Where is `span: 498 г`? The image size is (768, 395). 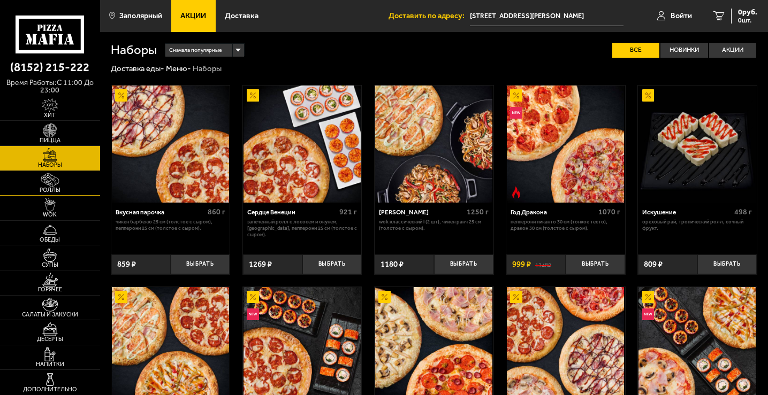
span: 498 г is located at coordinates (743, 212).